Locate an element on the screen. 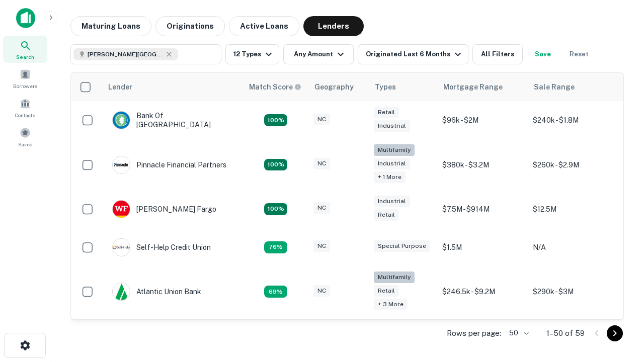  button: Any Amount is located at coordinates (319, 54).